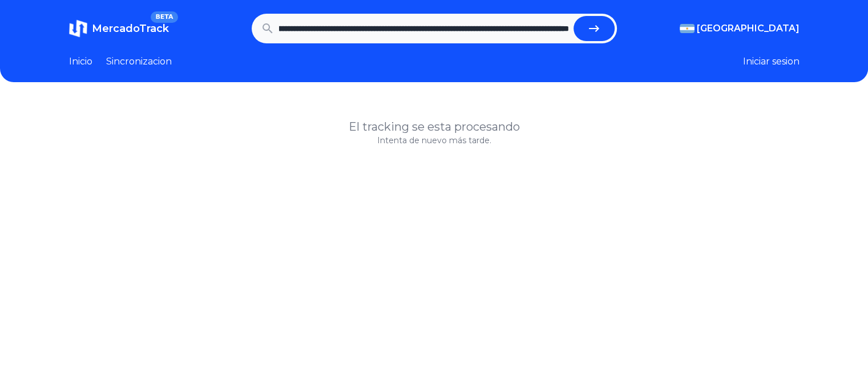 This screenshot has width=868, height=388. What do you see at coordinates (130, 28) in the screenshot?
I see `span: MercadoTrack` at bounding box center [130, 28].